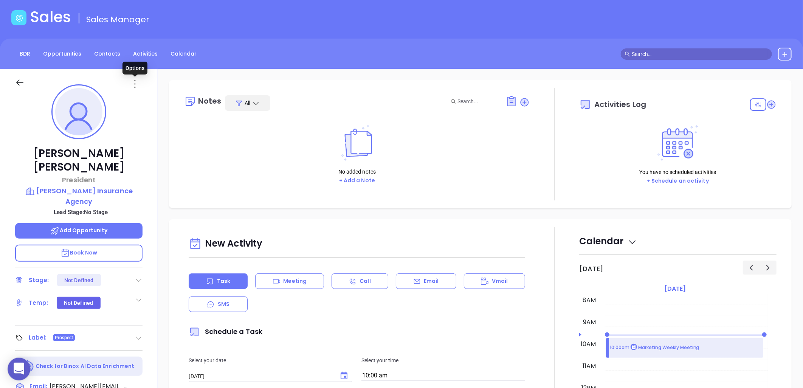 The height and width of the screenshot is (388, 803). What do you see at coordinates (145, 54) in the screenshot?
I see `a: Activities` at bounding box center [145, 54].